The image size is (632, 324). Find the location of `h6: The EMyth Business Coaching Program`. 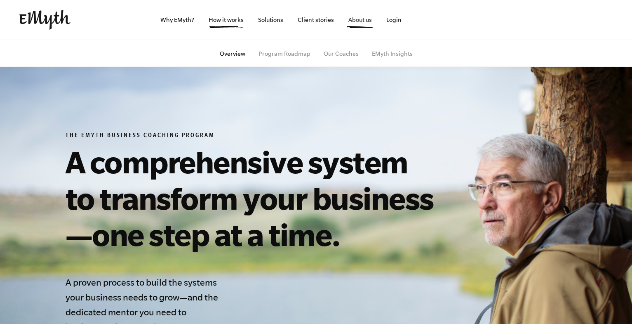

h6: The EMyth Business Coaching Program is located at coordinates (254, 136).